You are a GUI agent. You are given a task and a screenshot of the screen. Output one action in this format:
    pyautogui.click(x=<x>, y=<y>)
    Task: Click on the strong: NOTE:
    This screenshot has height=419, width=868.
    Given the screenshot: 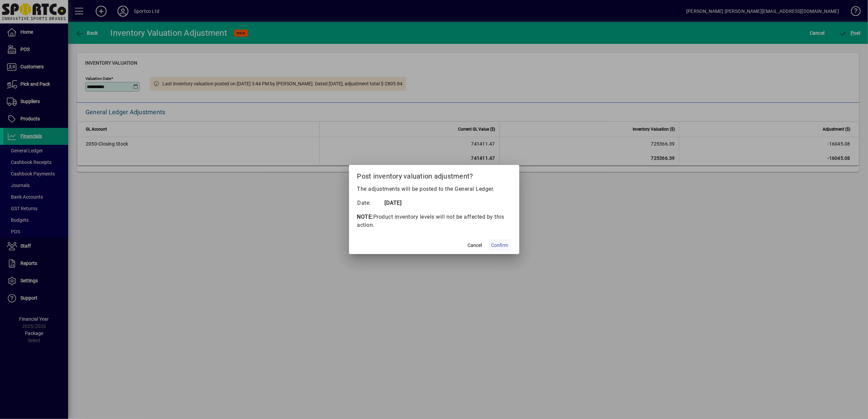 What is the action you would take?
    pyautogui.click(x=365, y=217)
    